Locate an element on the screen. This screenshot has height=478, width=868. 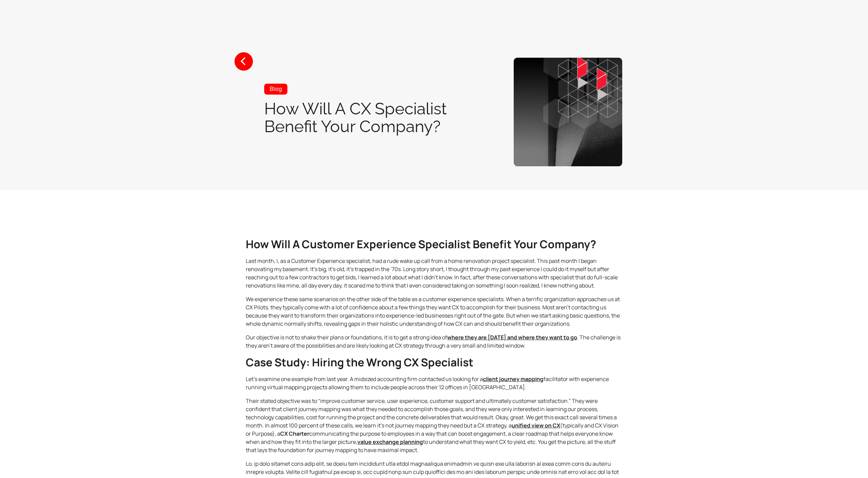
div: Blog is located at coordinates (276, 89).